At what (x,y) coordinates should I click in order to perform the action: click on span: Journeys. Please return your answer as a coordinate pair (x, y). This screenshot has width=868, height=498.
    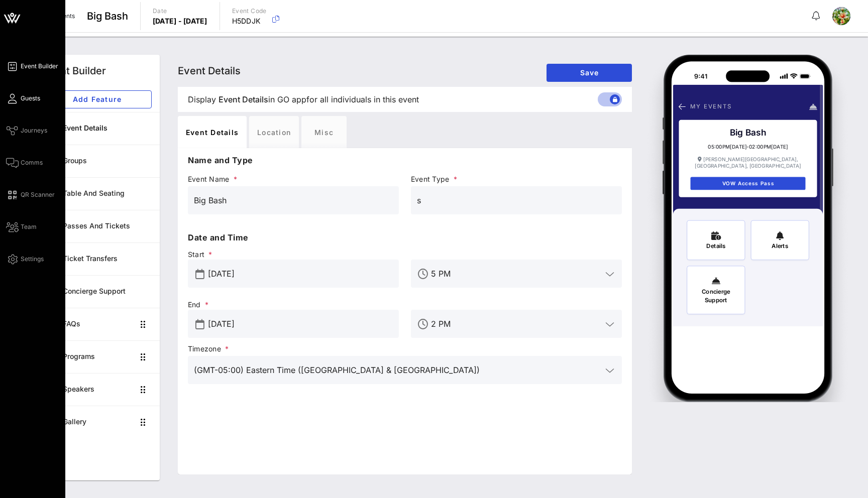
    Looking at the image, I should click on (33, 131).